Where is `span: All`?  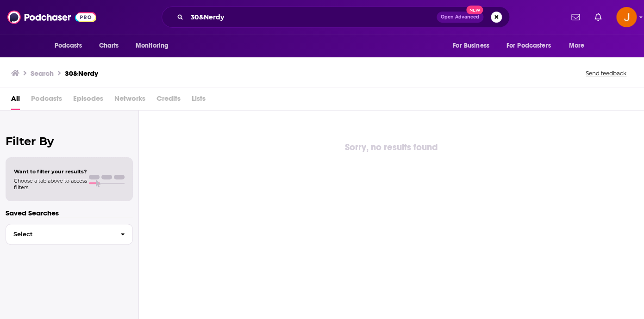 span: All is located at coordinates (15, 100).